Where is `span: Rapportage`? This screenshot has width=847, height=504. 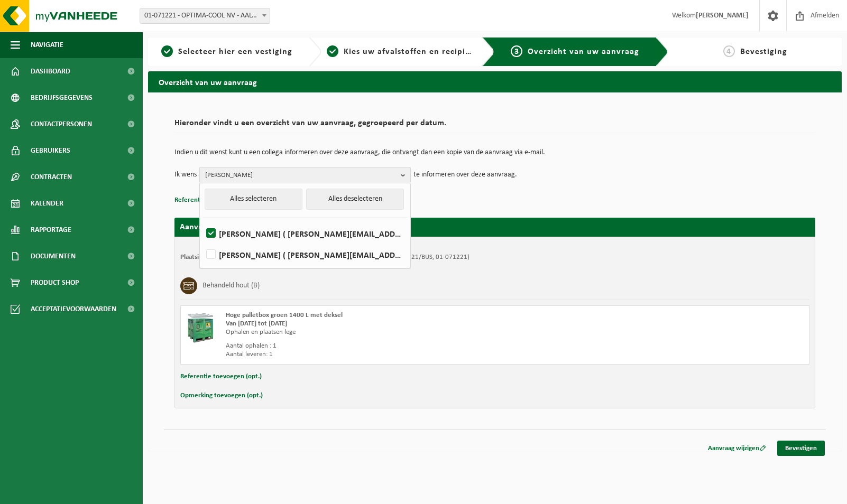
span: Rapportage is located at coordinates (51, 230).